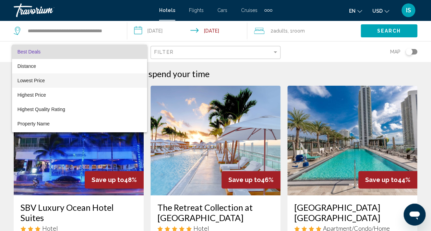 The width and height of the screenshot is (431, 231). I want to click on span: Lowest Price, so click(31, 81).